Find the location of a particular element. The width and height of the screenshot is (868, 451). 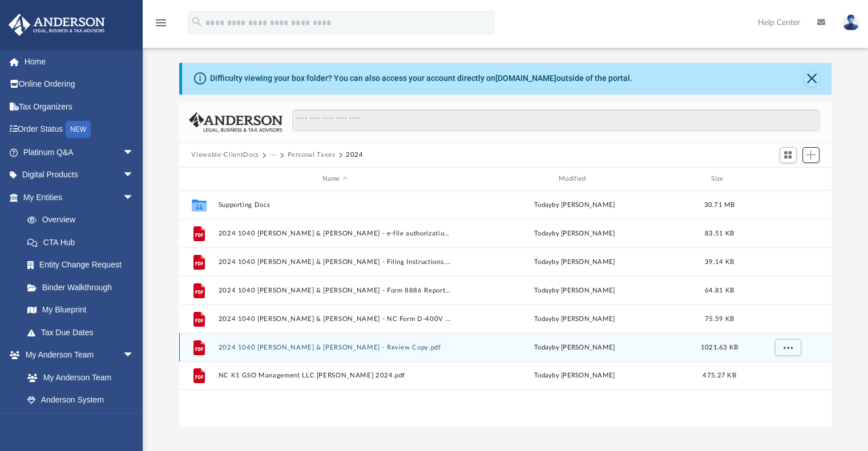

a: Entity Change Request is located at coordinates (83, 265).